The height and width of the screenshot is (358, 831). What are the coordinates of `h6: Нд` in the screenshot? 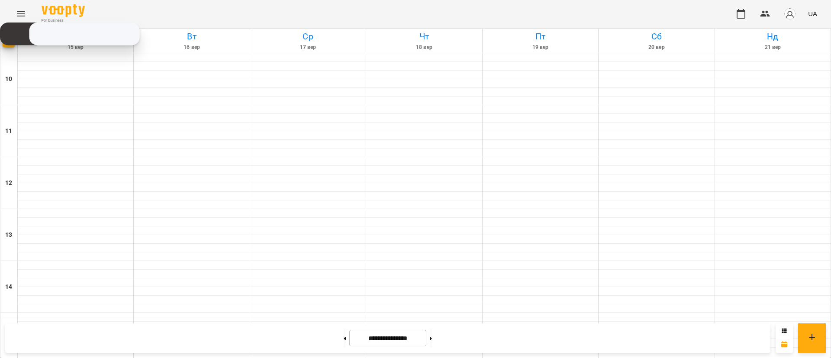 It's located at (773, 36).